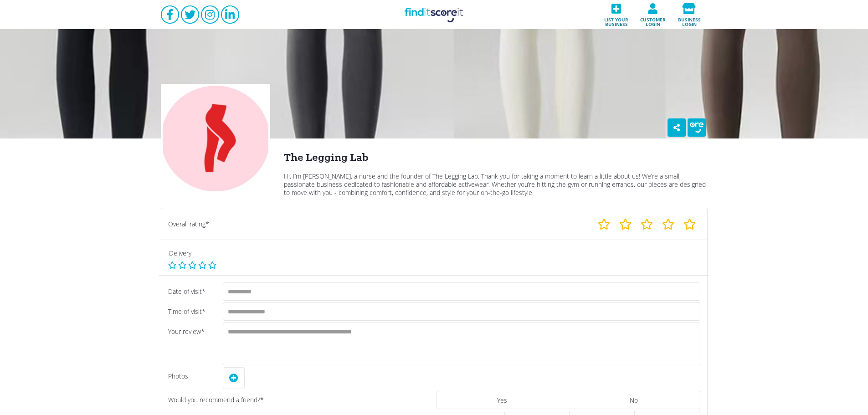 The image size is (868, 415). What do you see at coordinates (195, 344) in the screenshot?
I see `div: Your review*` at bounding box center [195, 344].